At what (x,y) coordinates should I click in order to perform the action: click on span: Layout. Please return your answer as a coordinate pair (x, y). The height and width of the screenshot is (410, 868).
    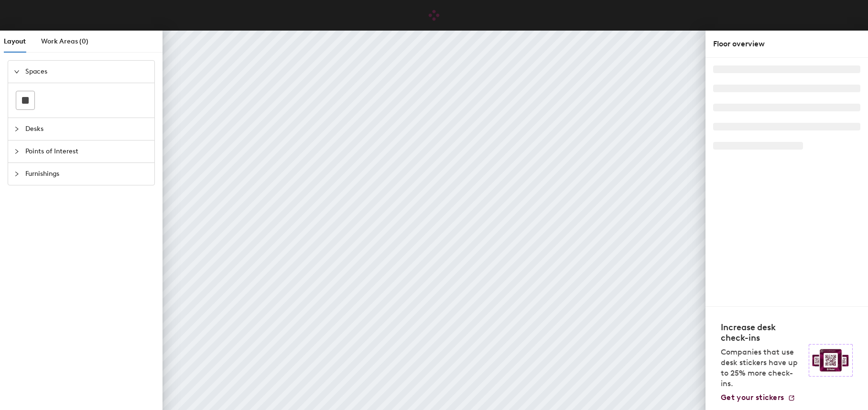
    Looking at the image, I should click on (15, 41).